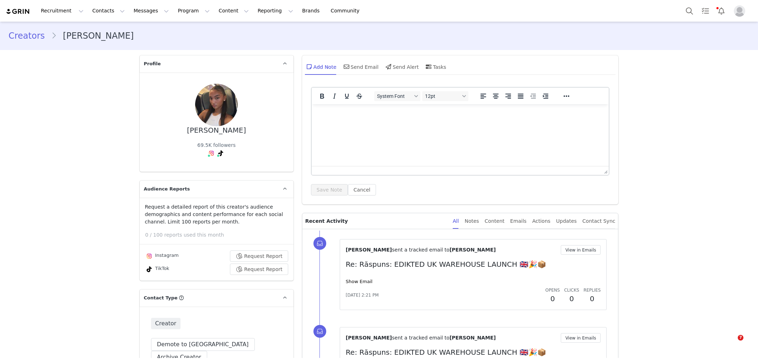  I want to click on div: Send Alert, so click(401, 67).